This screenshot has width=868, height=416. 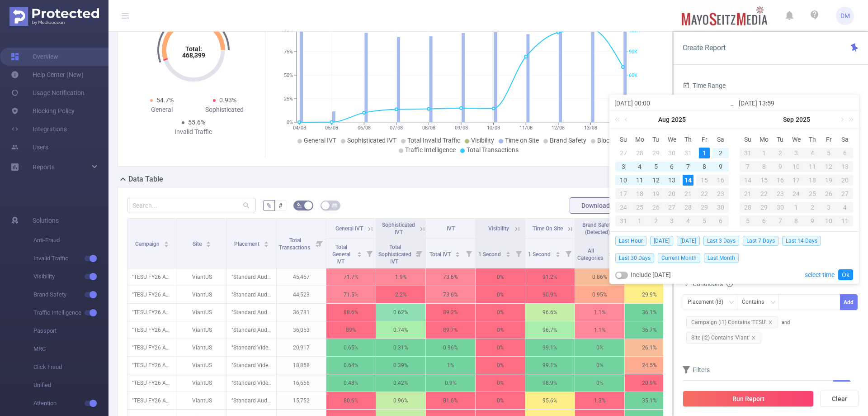 I want to click on div: 3, so click(x=829, y=207).